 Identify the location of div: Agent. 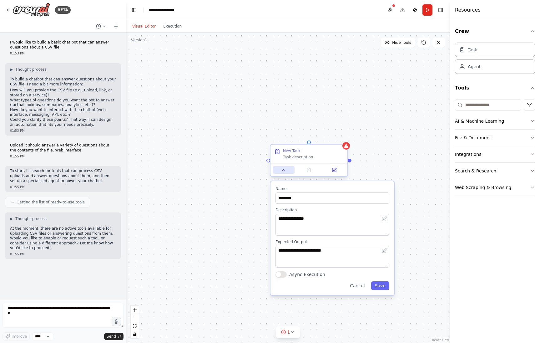
(474, 67).